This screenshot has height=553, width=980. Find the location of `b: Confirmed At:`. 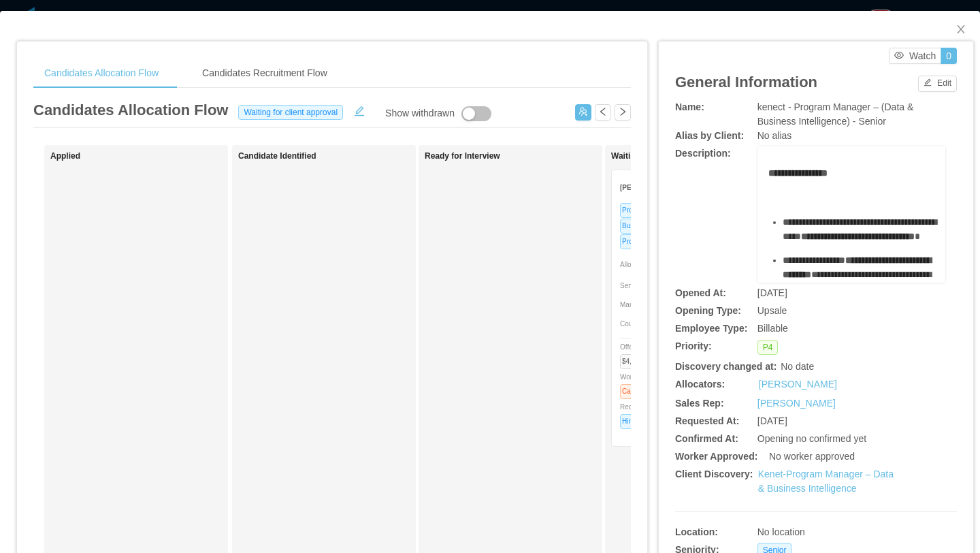

b: Confirmed At: is located at coordinates (707, 439).